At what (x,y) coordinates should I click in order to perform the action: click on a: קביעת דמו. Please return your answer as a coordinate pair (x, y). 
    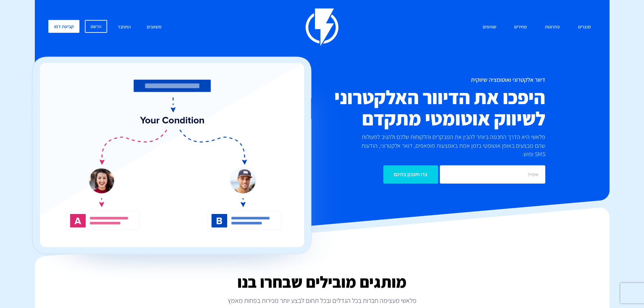
    Looking at the image, I should click on (64, 27).